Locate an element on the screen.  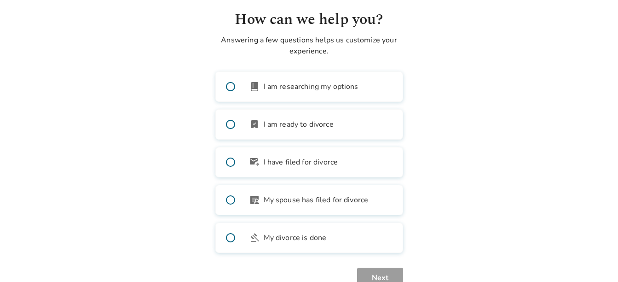
span: My spouse has filed for divorce is located at coordinates (316, 200).